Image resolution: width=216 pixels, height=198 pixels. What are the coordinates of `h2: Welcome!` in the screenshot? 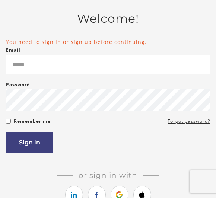 It's located at (108, 19).